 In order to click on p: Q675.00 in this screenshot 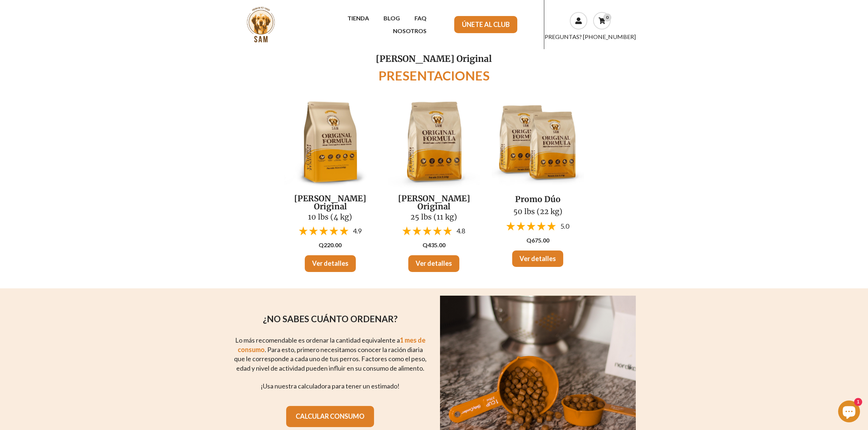, I will do `click(538, 240)`.